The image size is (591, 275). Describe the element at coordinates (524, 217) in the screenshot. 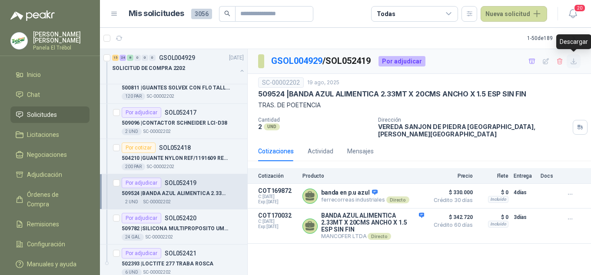

I see `p: 3 días` at that location.